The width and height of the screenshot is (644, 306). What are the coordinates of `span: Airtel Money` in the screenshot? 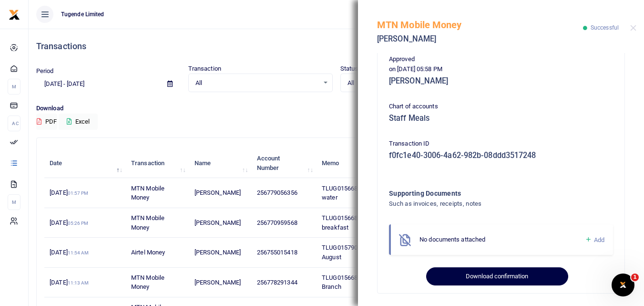 It's located at (148, 252).